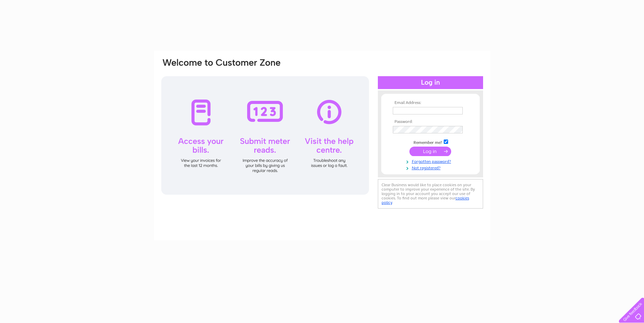  What do you see at coordinates (425, 201) in the screenshot?
I see `a: cookies policy` at bounding box center [425, 201].